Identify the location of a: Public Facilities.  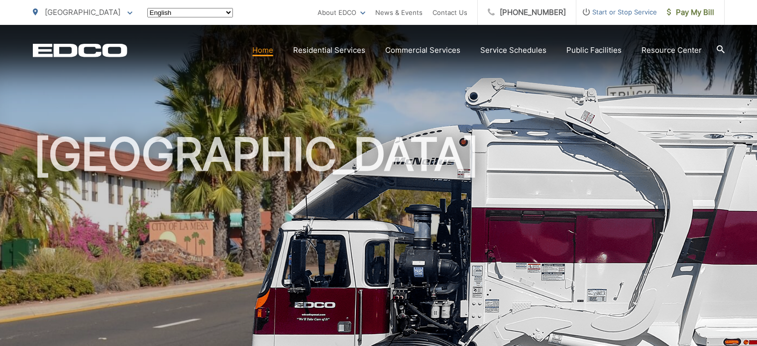
(594, 50).